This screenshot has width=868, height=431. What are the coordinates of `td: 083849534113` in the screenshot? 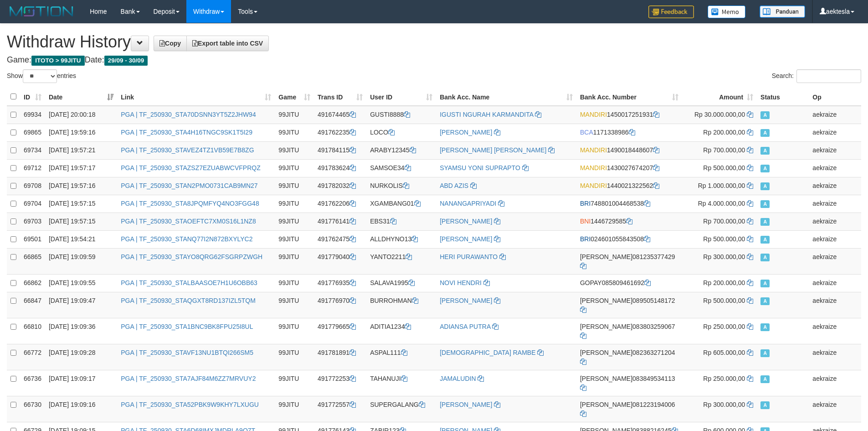 It's located at (629, 383).